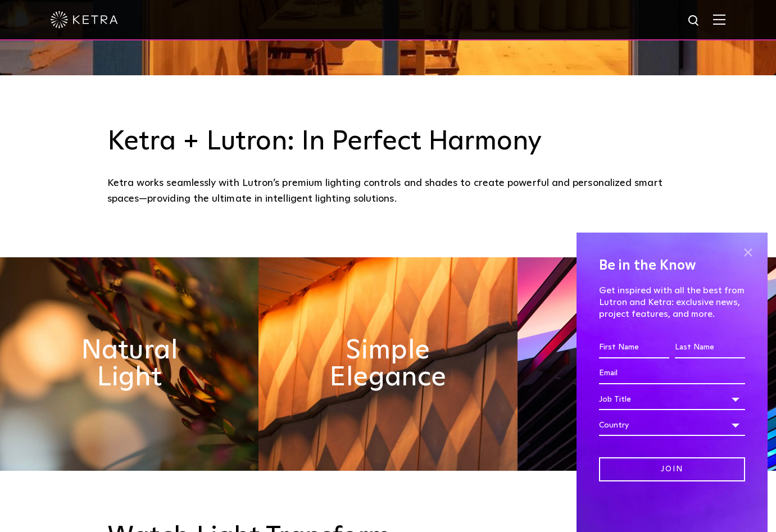  Describe the element at coordinates (84, 20) in the screenshot. I see `img: ketra-logo-2019-white` at that location.